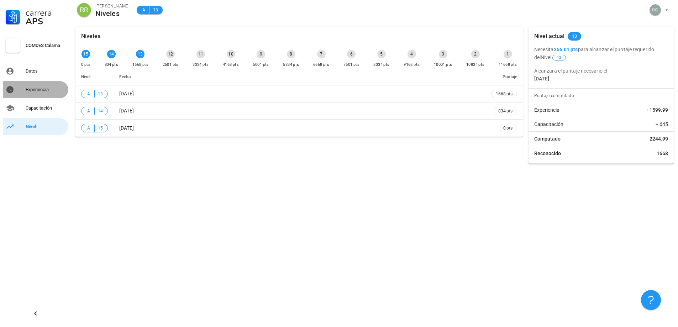 The width and height of the screenshot is (678, 327). I want to click on span: 15, so click(100, 128).